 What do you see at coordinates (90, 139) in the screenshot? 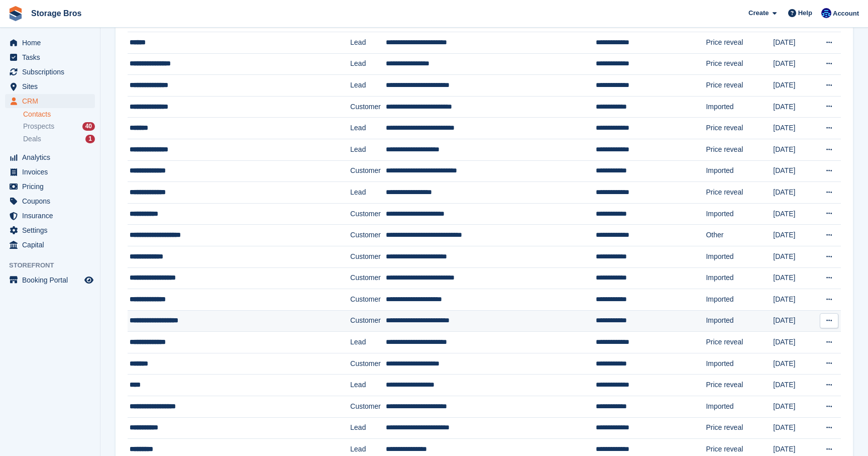
I see `div: 1` at bounding box center [90, 139].